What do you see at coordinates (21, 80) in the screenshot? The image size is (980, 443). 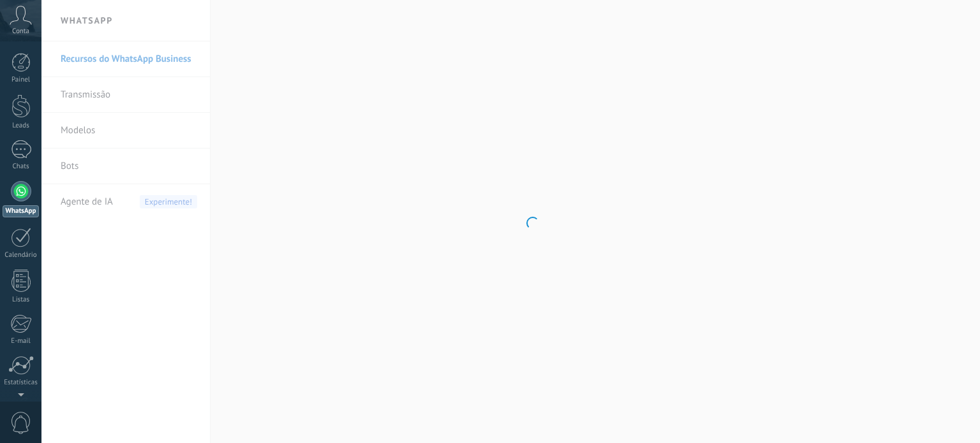 I see `div: Painel` at bounding box center [21, 80].